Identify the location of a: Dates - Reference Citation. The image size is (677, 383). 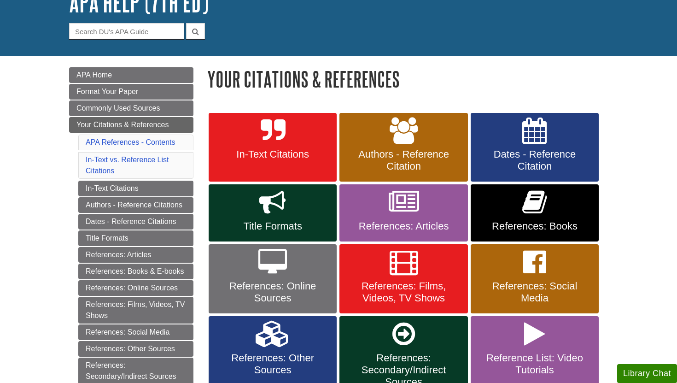
(534, 147).